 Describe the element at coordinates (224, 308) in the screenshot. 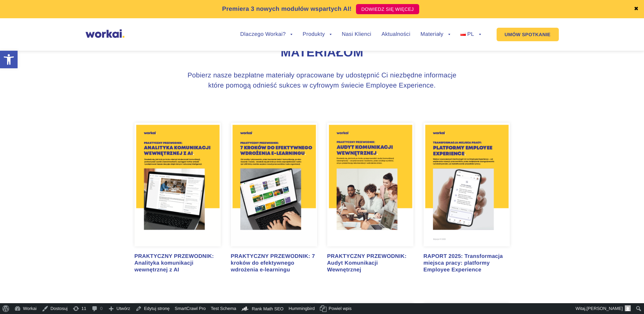

I see `a: Test Schema` at that location.